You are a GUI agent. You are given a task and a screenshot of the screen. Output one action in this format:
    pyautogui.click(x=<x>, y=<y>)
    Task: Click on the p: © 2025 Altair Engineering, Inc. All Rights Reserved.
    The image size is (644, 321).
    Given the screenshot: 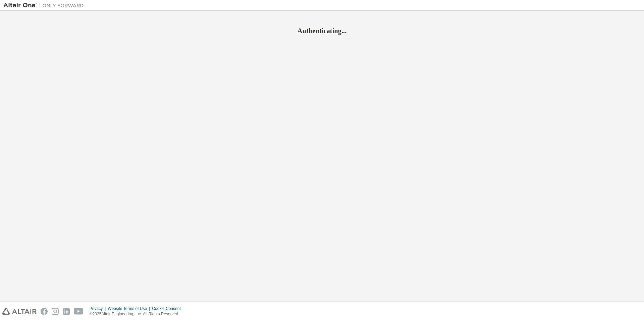 What is the action you would take?
    pyautogui.click(x=137, y=314)
    